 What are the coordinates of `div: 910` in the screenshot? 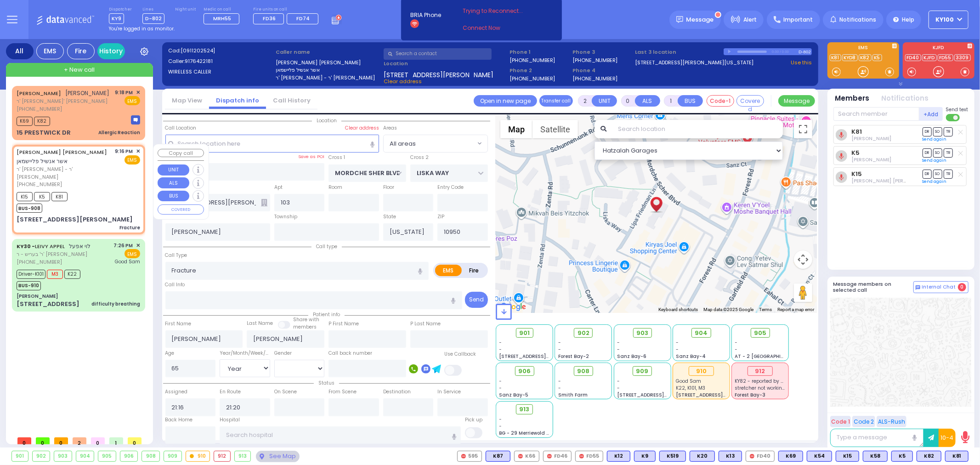 It's located at (198, 457).